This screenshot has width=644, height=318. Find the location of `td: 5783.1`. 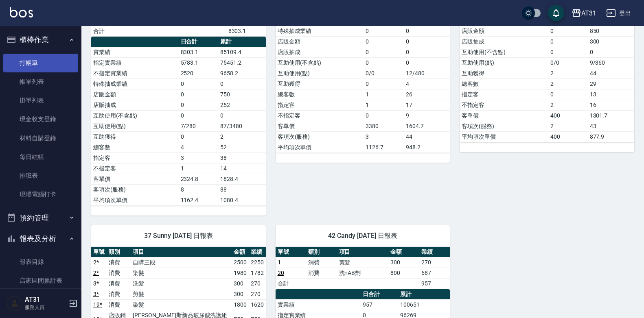

td: 5783.1 is located at coordinates (199, 63).